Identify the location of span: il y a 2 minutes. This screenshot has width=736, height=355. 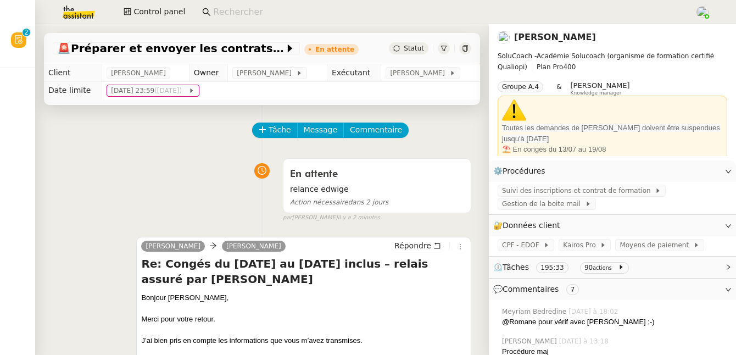
(359, 217).